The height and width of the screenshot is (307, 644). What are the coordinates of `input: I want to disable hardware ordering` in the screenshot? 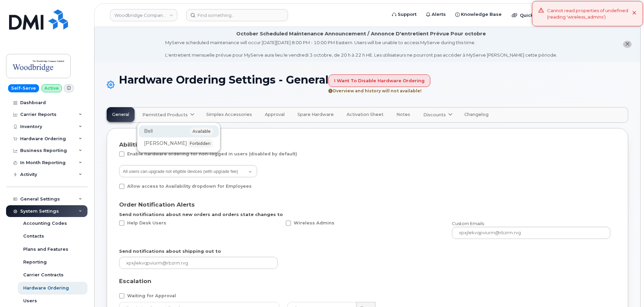 It's located at (379, 80).